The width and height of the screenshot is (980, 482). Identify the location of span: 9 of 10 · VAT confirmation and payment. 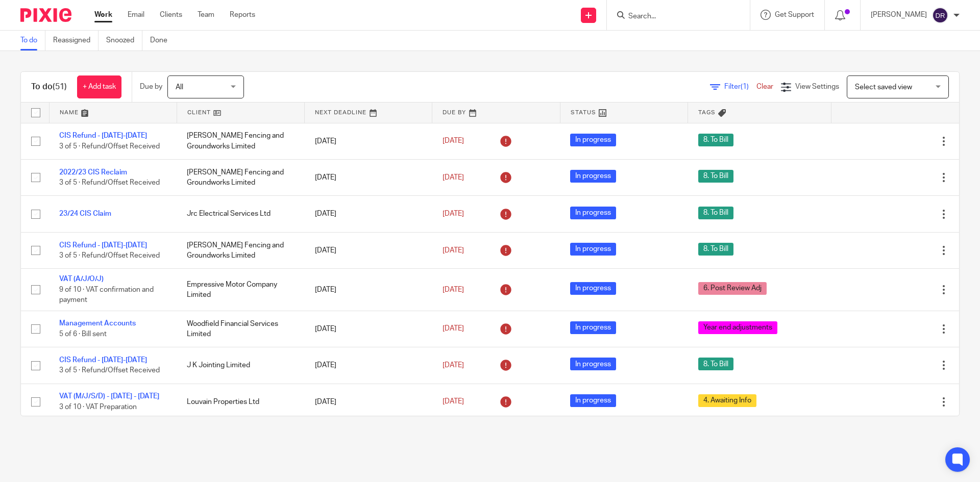
(106, 295).